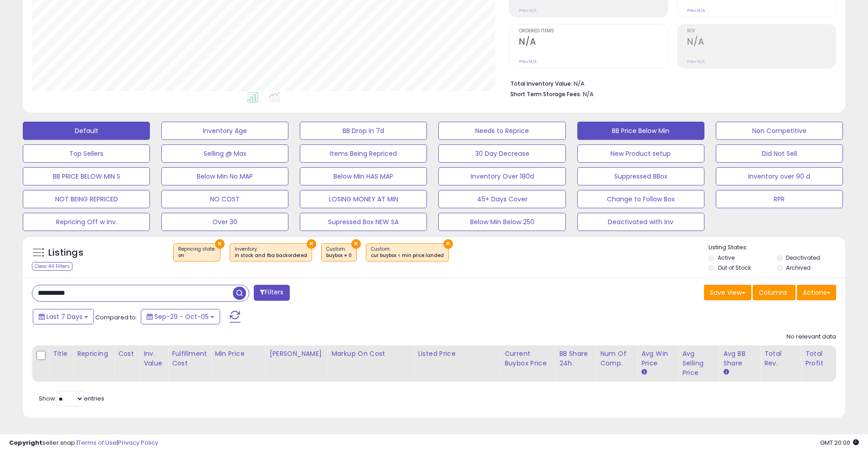 The image size is (868, 452). Describe the element at coordinates (457, 354) in the screenshot. I see `div: Listed Price` at that location.